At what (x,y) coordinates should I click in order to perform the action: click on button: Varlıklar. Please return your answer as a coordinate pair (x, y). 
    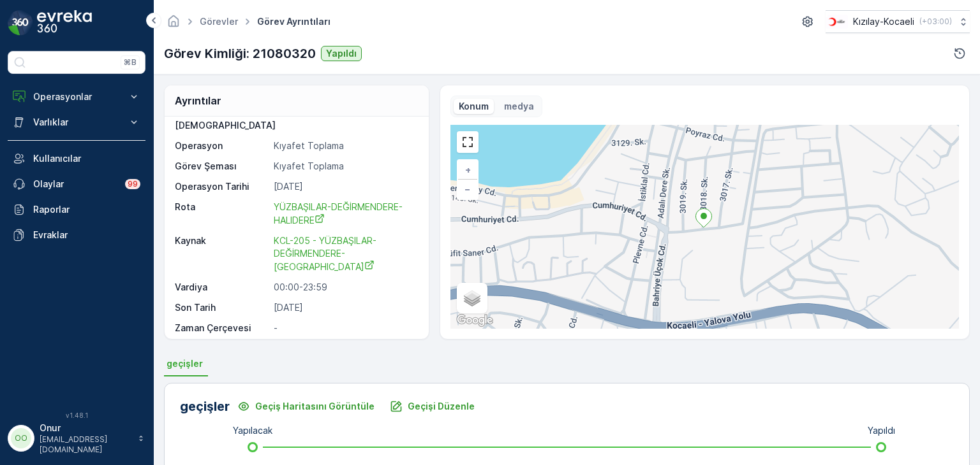
    Looking at the image, I should click on (77, 123).